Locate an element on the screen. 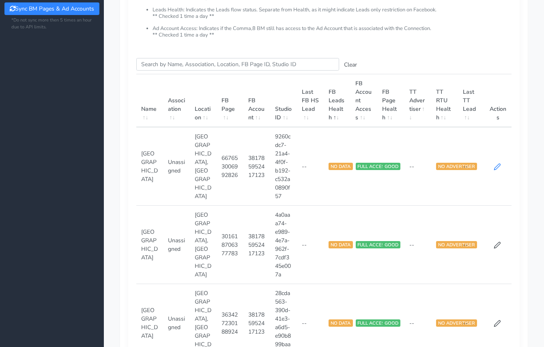 The image size is (544, 347). small: *Do not sync more then 5 times an hour due to API limits. is located at coordinates (52, 24).